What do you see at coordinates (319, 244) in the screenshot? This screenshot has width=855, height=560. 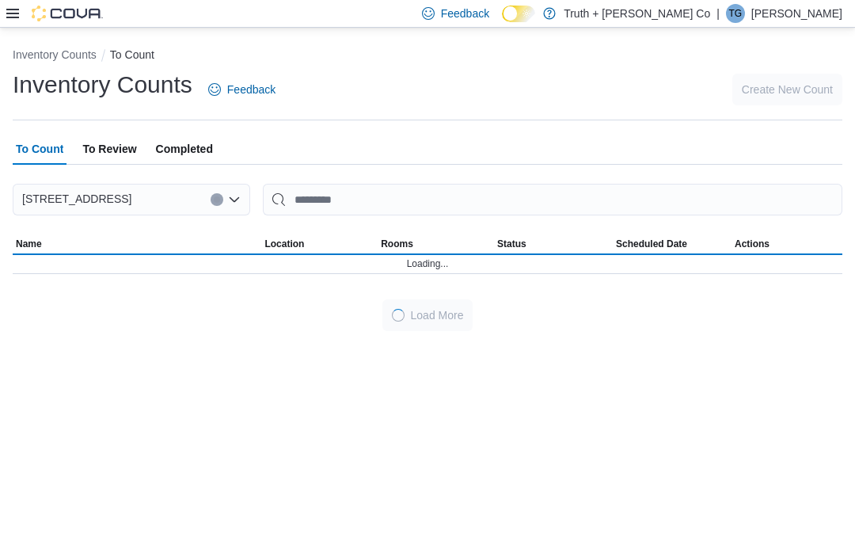 I see `button: Location` at bounding box center [319, 244].